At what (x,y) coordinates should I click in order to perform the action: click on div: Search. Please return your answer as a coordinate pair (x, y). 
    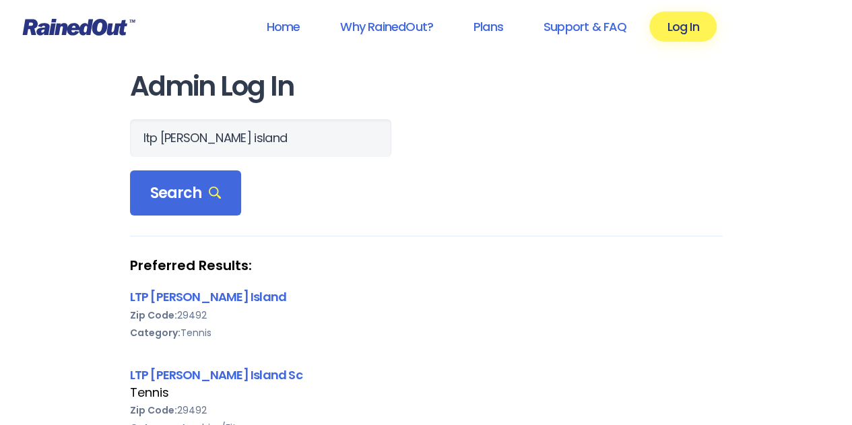
    Looking at the image, I should click on (186, 193).